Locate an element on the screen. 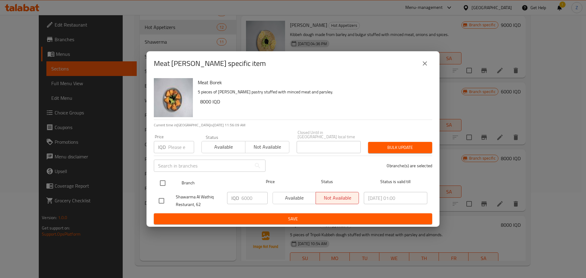 The image size is (586, 278). span: Bulk update is located at coordinates (400, 147).